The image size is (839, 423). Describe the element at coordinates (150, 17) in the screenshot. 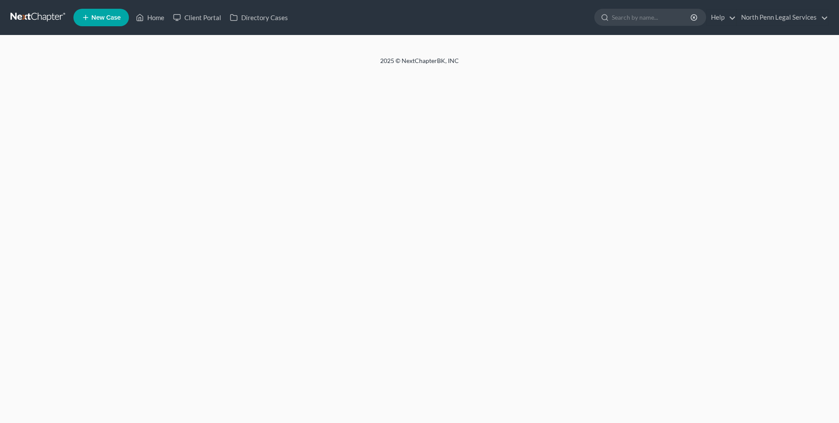

I see `a: Home` at that location.